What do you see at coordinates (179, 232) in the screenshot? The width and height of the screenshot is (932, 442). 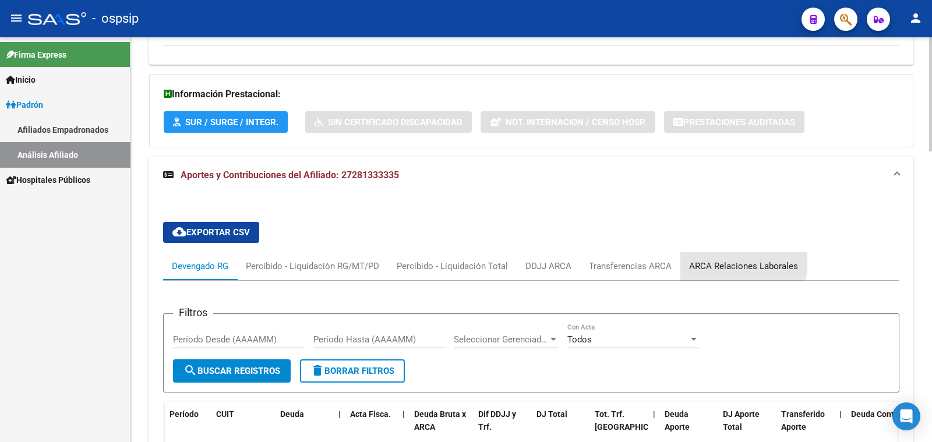 I see `mat-icon: cloud_download` at bounding box center [179, 232].